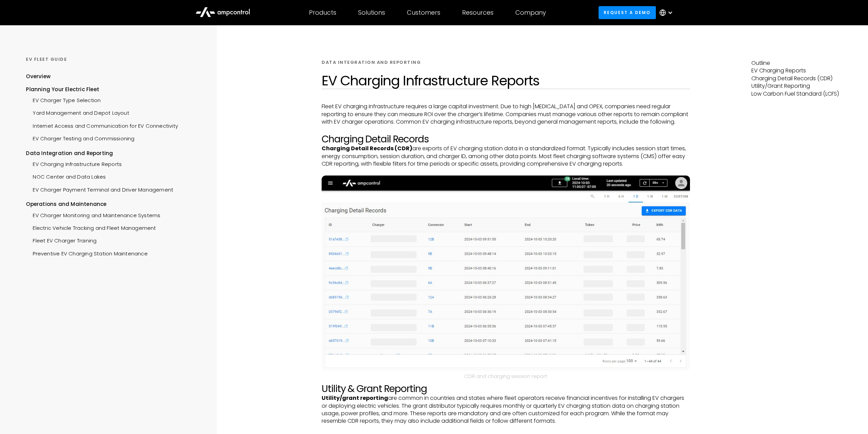 Image resolution: width=868 pixels, height=434 pixels. I want to click on p: Utility/Grant Reporting, so click(797, 86).